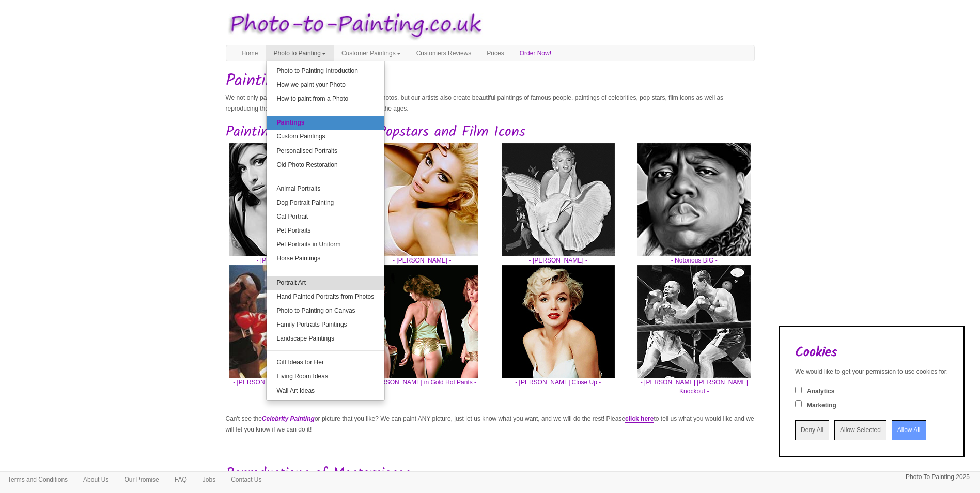  Describe the element at coordinates (326, 99) in the screenshot. I see `a: How to paint from a Photo` at that location.